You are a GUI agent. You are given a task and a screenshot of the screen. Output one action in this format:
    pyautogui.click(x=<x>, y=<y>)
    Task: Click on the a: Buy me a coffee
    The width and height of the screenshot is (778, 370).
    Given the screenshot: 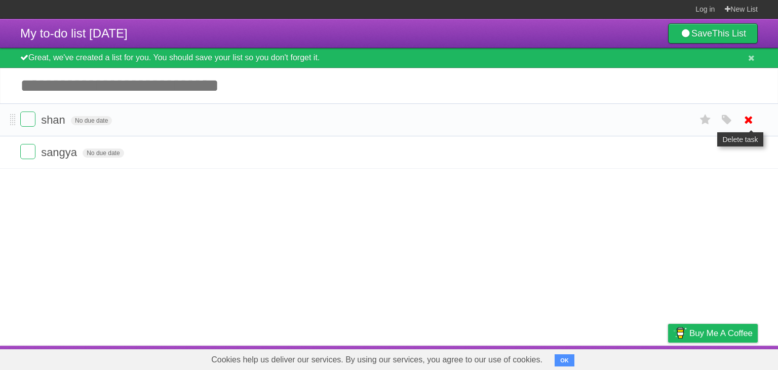 What is the action you would take?
    pyautogui.click(x=712, y=333)
    